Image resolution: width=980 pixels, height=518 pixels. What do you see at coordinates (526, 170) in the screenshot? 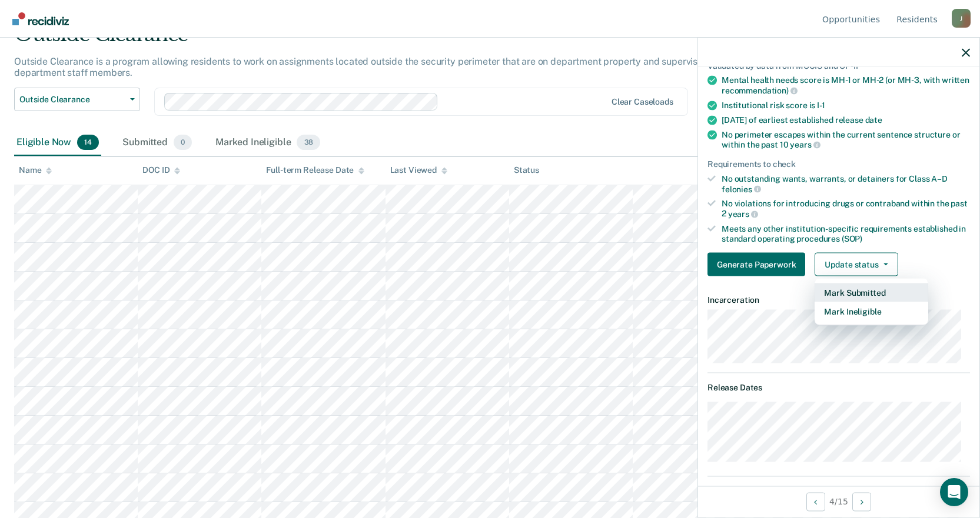
I see `div: Status` at bounding box center [526, 170].